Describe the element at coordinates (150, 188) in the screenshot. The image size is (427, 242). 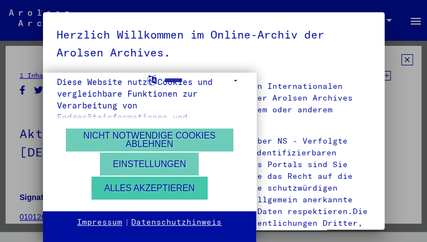
I see `button: Alles akzeptieren` at that location.